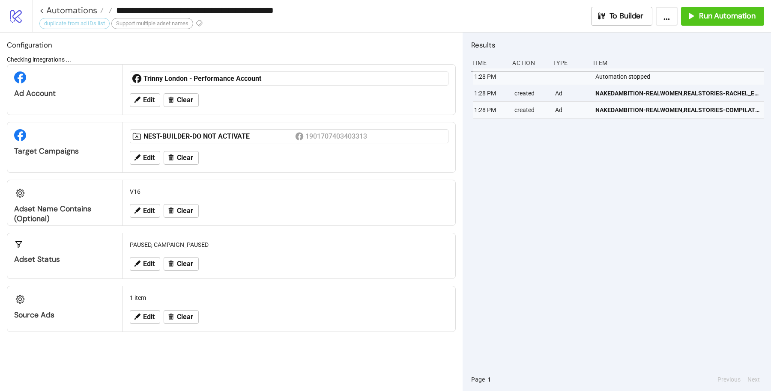 The image size is (771, 391). What do you see at coordinates (622, 16) in the screenshot?
I see `button: To Builder` at bounding box center [622, 16].